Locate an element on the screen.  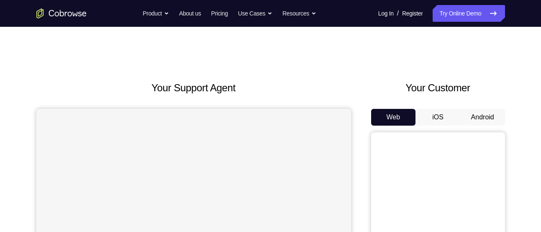
a: Pricing is located at coordinates (219, 13).